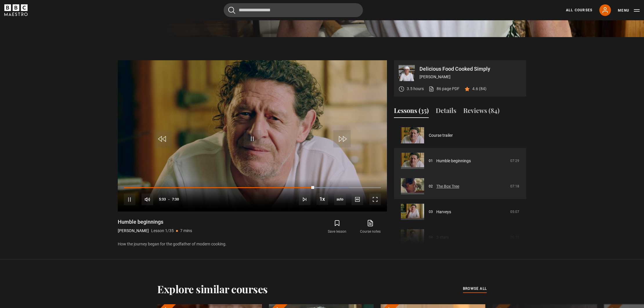 This screenshot has width=644, height=308. I want to click on button: Captions, so click(357, 199).